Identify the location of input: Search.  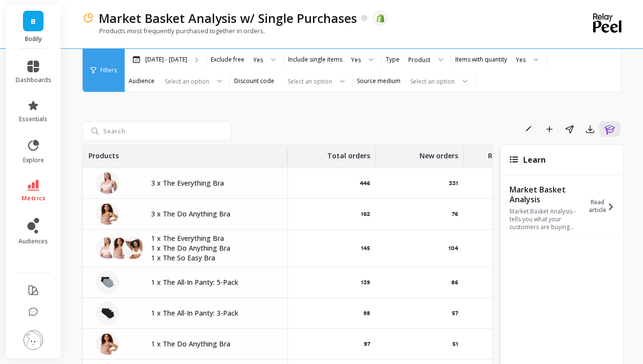
(156, 131).